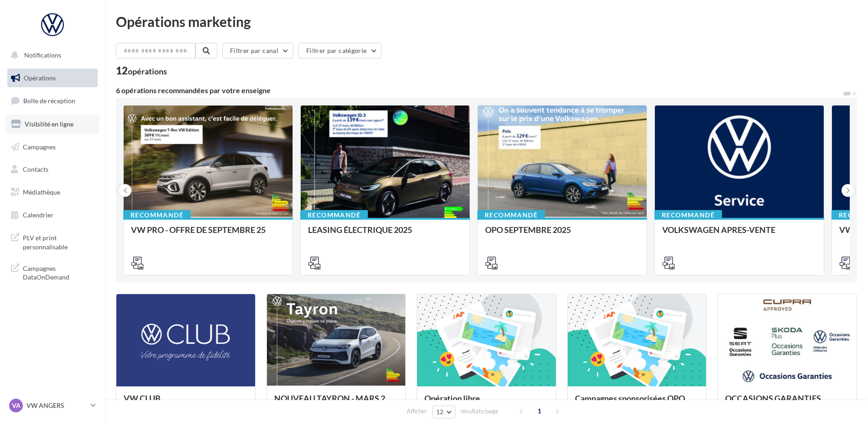  I want to click on span: Afficher, so click(417, 411).